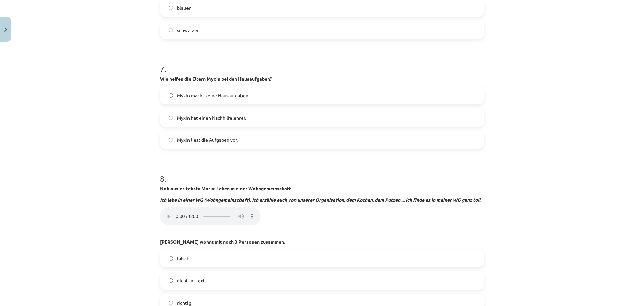 The image size is (644, 306). What do you see at coordinates (320, 199) in the screenshot?
I see `strong: Ich lebe in einer WG (Wohngemeinschaft). Ich erzähle euch von unserer Organisation, dem Kochen, d...` at bounding box center [320, 199].